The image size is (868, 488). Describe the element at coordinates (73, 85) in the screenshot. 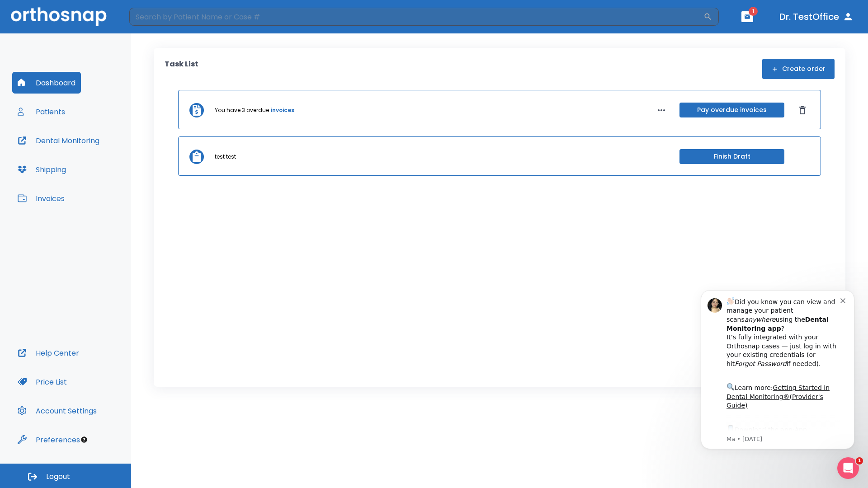

I see `i: Forgot Password` at that location.